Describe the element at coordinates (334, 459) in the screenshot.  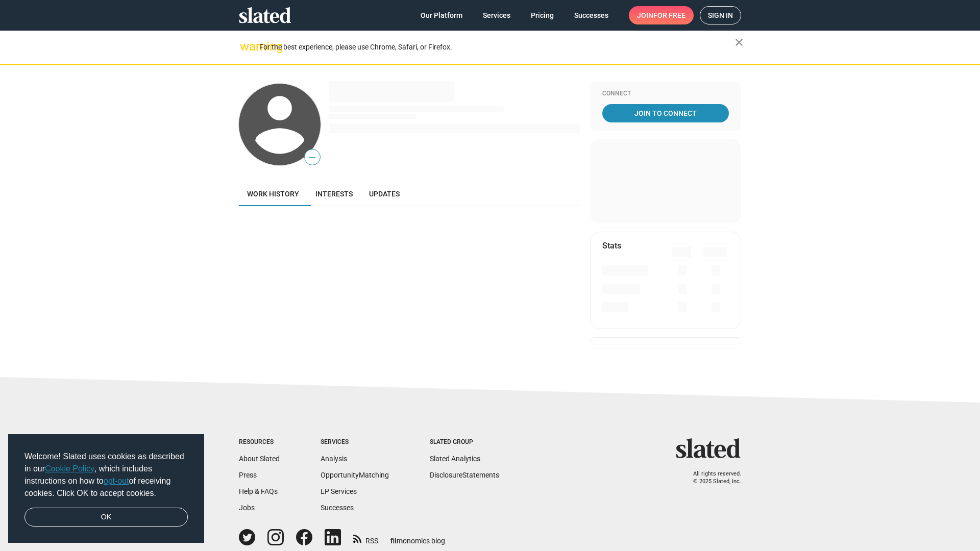
I see `a: Analysis` at that location.